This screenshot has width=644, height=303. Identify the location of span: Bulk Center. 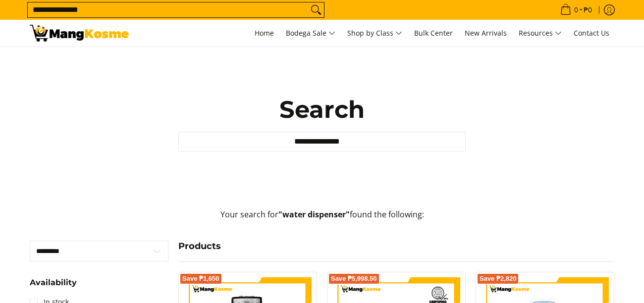
(434, 32).